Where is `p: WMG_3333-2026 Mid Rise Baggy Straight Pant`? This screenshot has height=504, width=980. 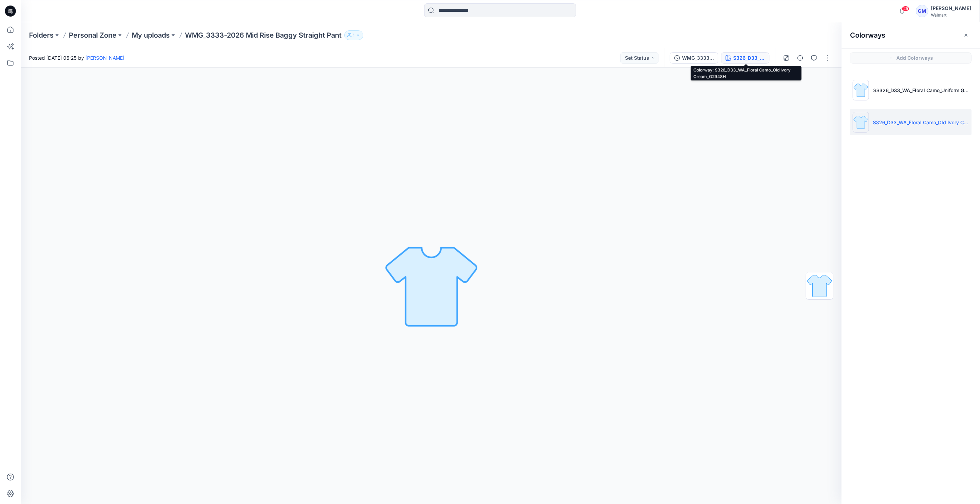 p: WMG_3333-2026 Mid Rise Baggy Straight Pant is located at coordinates (263, 35).